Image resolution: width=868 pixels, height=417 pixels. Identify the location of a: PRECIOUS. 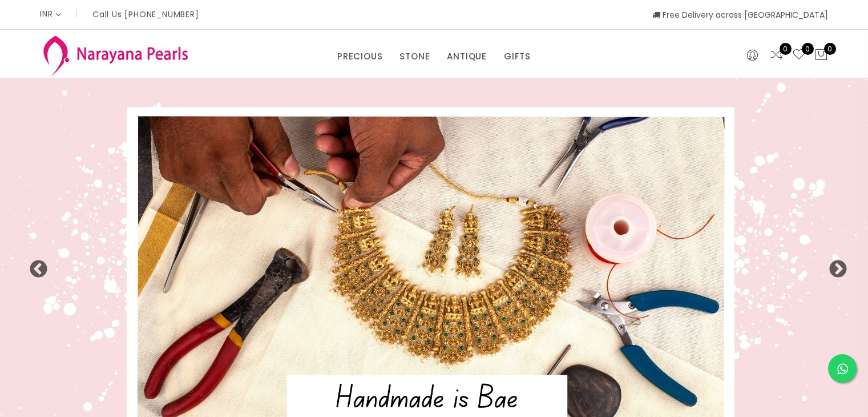
(359, 57).